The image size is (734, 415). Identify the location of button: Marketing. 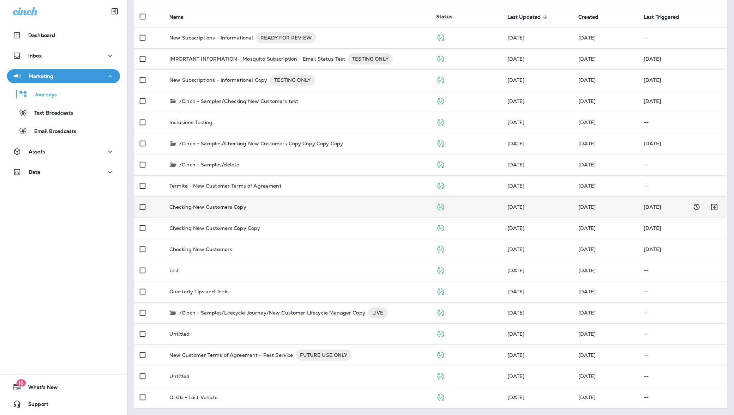
(64, 76).